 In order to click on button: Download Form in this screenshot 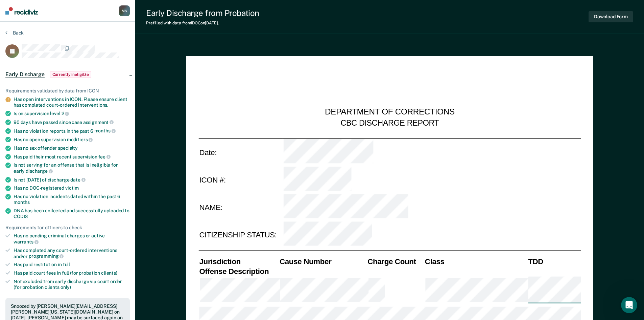, I will do `click(611, 16)`.